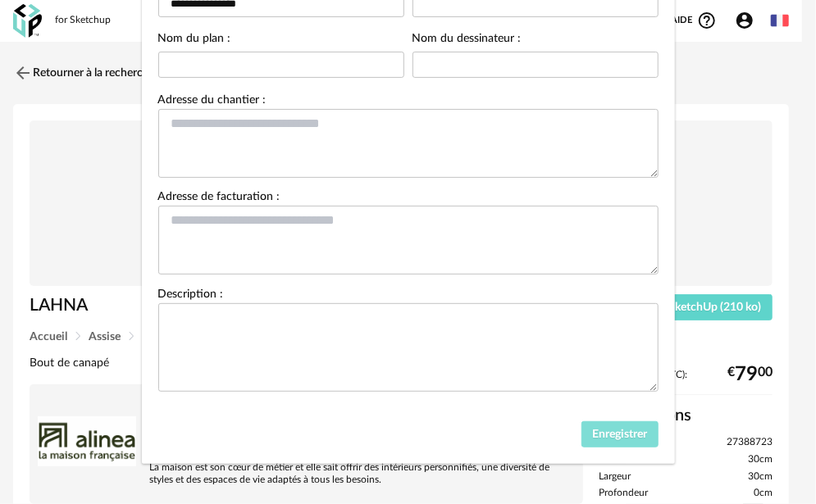 The image size is (816, 504). I want to click on button: Enregistrer, so click(620, 434).